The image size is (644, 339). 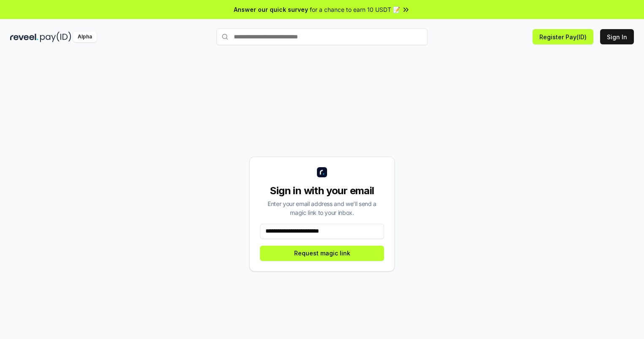 What do you see at coordinates (85, 37) in the screenshot?
I see `div: Alpha` at bounding box center [85, 37].